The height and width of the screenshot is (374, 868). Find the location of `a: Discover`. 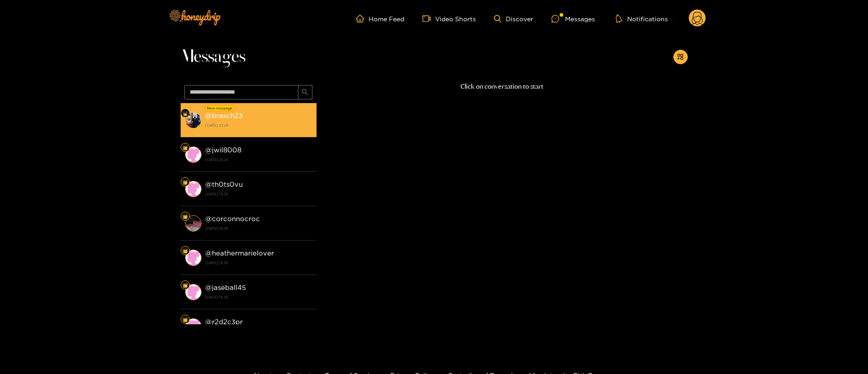

a: Discover is located at coordinates (514, 19).